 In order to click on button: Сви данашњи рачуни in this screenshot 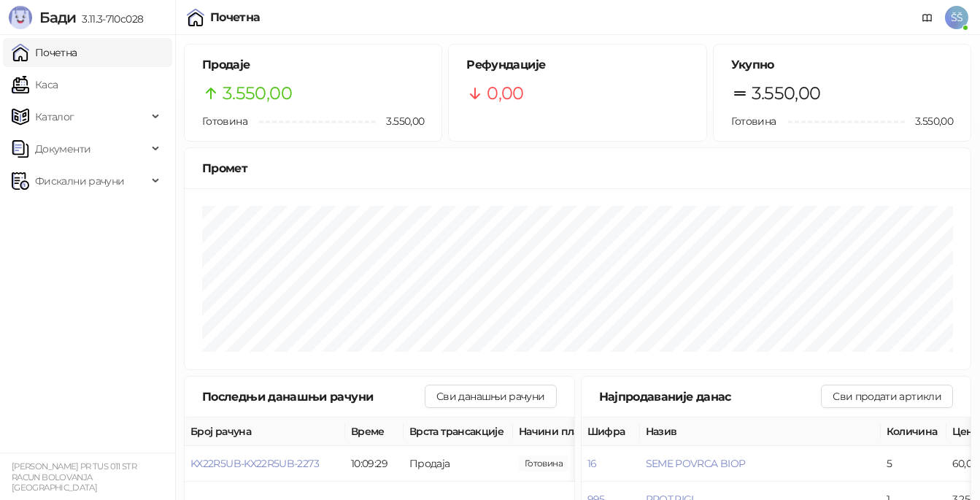, I will do `click(490, 397)`.